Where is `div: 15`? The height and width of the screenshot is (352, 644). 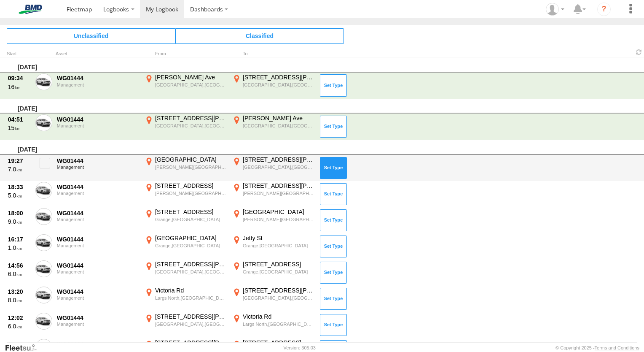
div: 15 is located at coordinates (20, 128).